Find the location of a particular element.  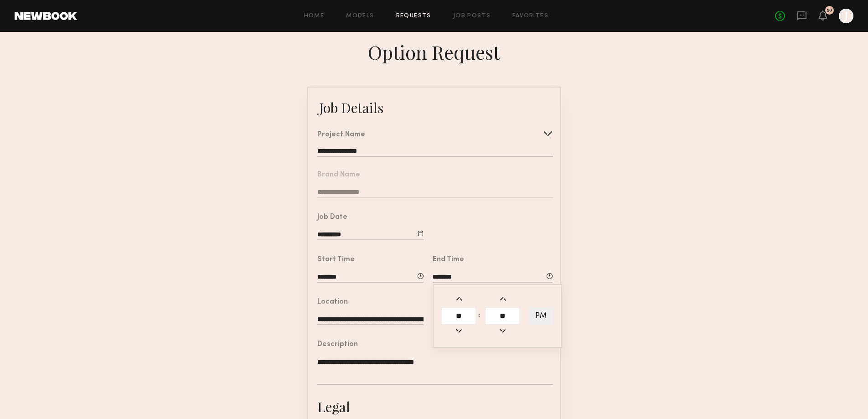

a: Job Posts is located at coordinates (472, 16).